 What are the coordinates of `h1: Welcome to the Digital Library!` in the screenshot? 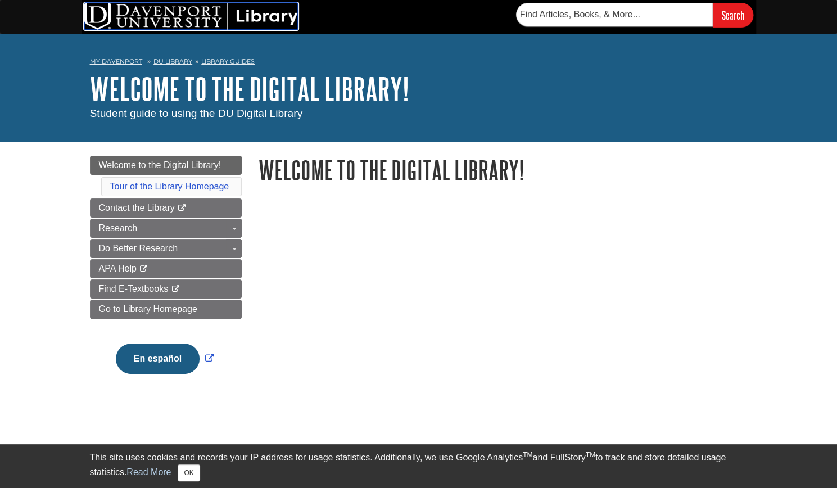 It's located at (503, 170).